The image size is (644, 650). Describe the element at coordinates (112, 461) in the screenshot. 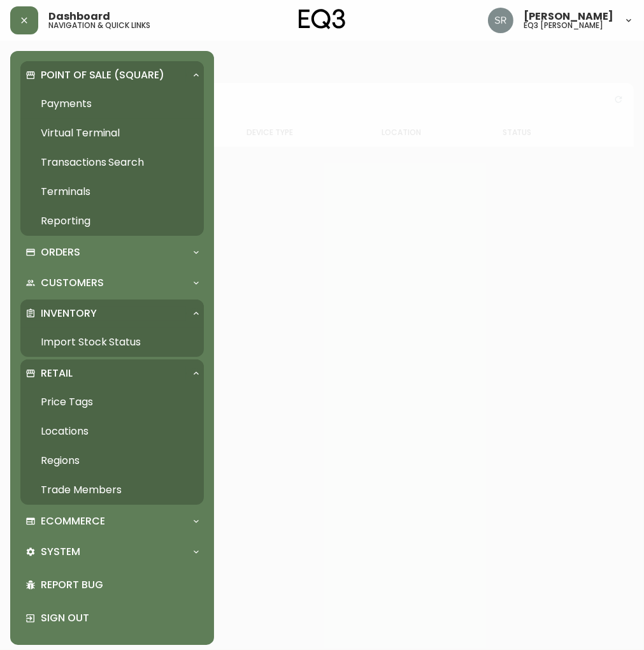

I see `a: Regions` at that location.